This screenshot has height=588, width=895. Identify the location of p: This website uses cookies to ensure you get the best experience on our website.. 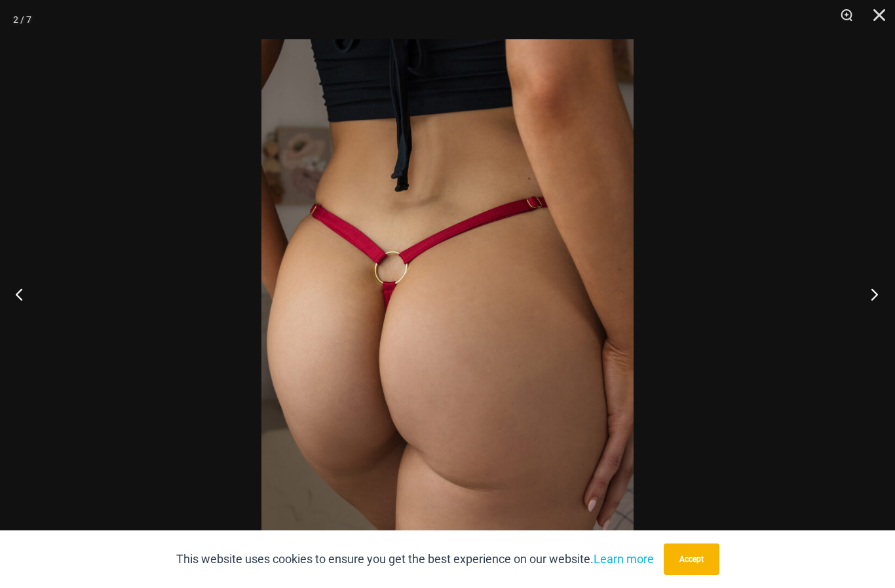
(415, 559).